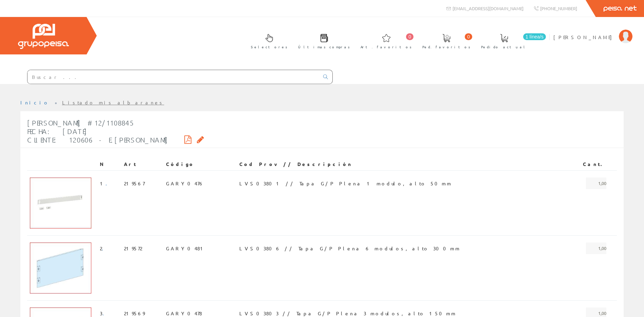 The width and height of the screenshot is (644, 317). Describe the element at coordinates (446, 47) in the screenshot. I see `span: Ped. favoritos` at that location.